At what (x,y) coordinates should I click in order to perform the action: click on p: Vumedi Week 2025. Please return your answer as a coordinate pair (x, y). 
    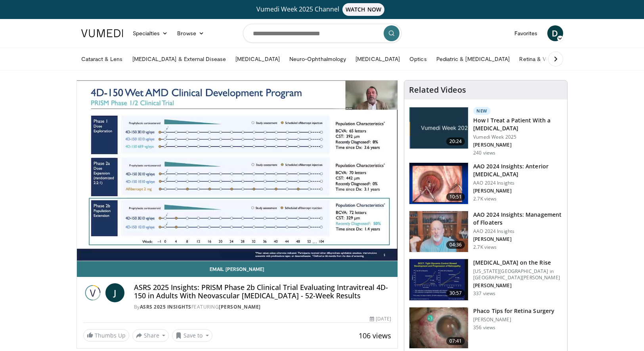
    Looking at the image, I should click on (518, 137).